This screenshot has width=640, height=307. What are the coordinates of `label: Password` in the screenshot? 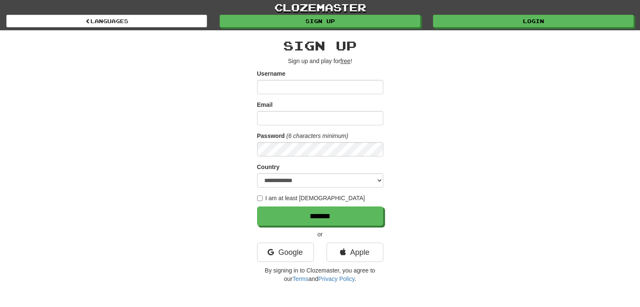 It's located at (271, 136).